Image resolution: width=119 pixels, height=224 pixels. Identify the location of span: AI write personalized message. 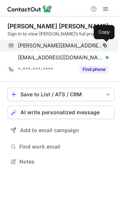
(60, 112).